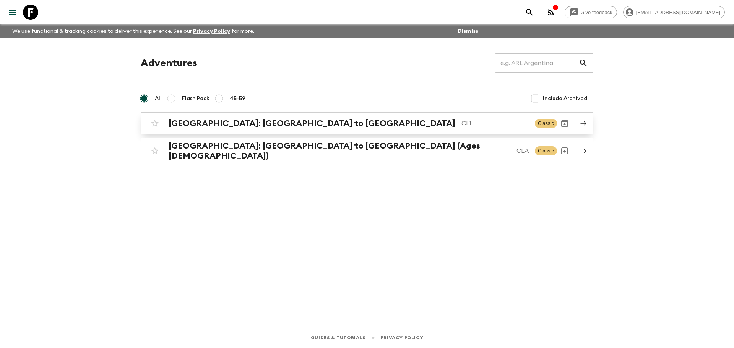 The width and height of the screenshot is (734, 348). I want to click on p: CL1, so click(495, 123).